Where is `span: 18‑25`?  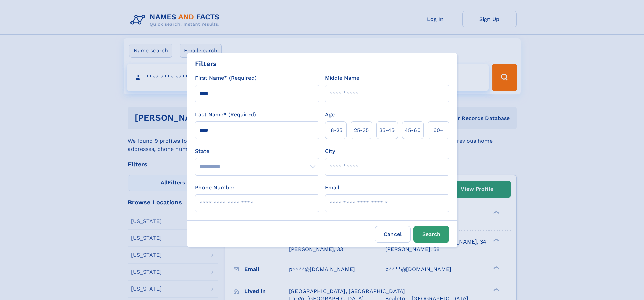
span: 18‑25 is located at coordinates (335, 130).